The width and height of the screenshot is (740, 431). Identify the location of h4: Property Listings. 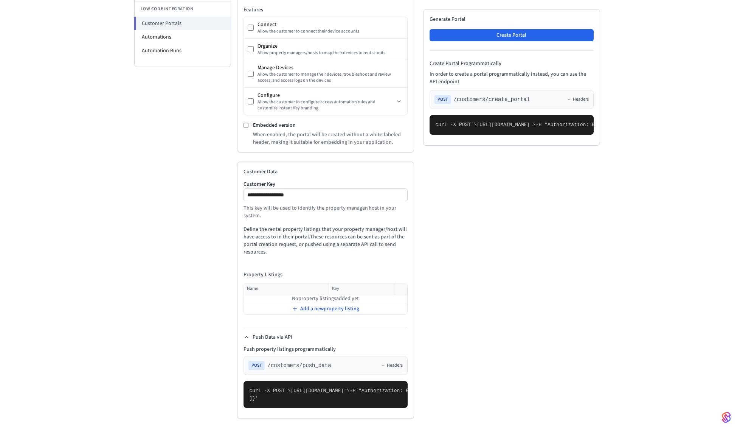
(326, 275).